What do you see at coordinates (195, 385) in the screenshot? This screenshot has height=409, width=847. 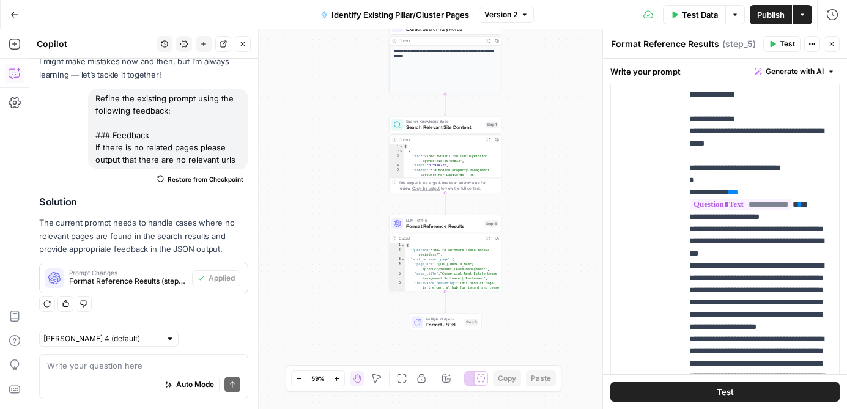 I see `span: Auto Mode` at bounding box center [195, 385].